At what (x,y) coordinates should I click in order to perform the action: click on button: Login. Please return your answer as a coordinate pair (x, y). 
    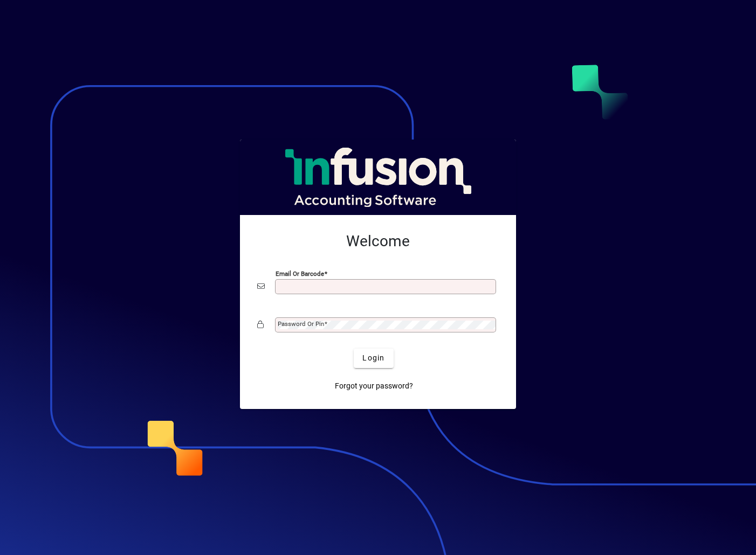
    Looking at the image, I should click on (373, 358).